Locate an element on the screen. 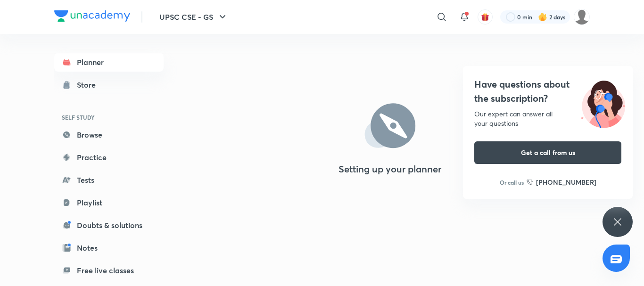 The width and height of the screenshot is (644, 286). p: Or call us is located at coordinates (512, 182).